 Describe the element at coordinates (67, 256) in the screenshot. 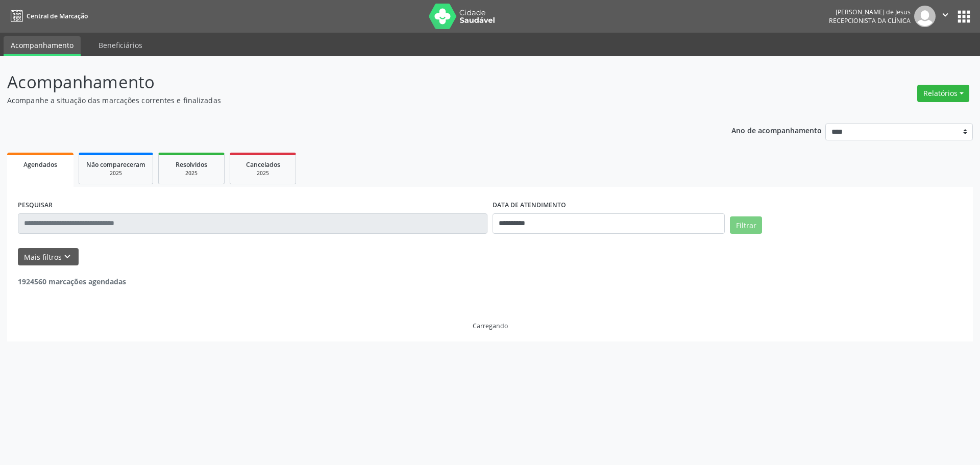

I see `i: keyboard_arrow_down` at that location.